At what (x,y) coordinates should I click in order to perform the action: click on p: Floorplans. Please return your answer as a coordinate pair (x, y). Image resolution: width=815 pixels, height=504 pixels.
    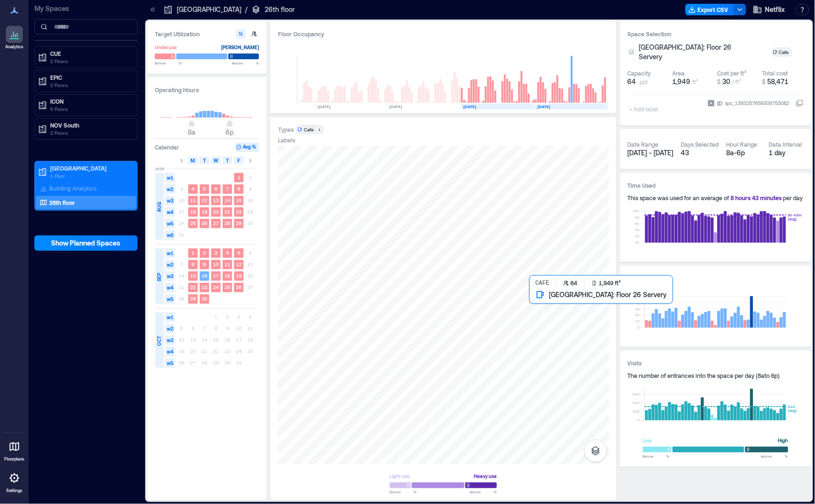
    Looking at the image, I should click on (15, 459).